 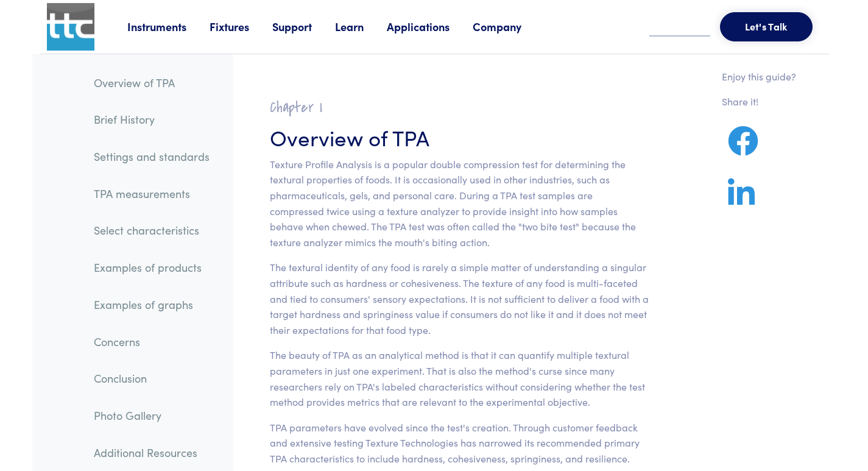 I want to click on p: Enjoy this guide?, so click(x=759, y=77).